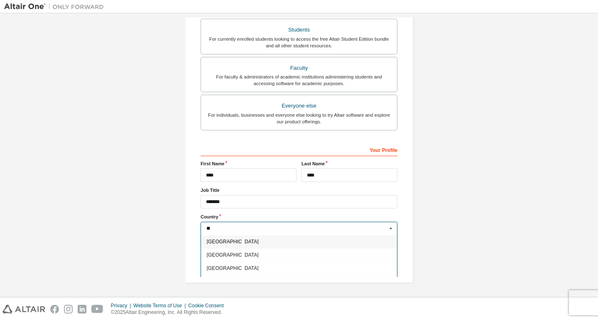 Image resolution: width=598 pixels, height=321 pixels. Describe the element at coordinates (299, 217) in the screenshot. I see `label: Country` at that location.